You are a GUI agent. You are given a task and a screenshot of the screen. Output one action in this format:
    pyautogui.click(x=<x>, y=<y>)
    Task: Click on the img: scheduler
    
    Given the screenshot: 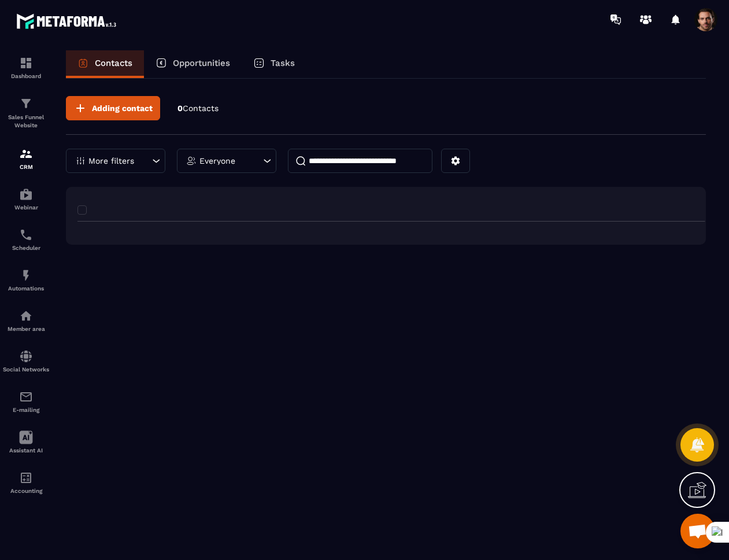 What is the action you would take?
    pyautogui.click(x=26, y=235)
    